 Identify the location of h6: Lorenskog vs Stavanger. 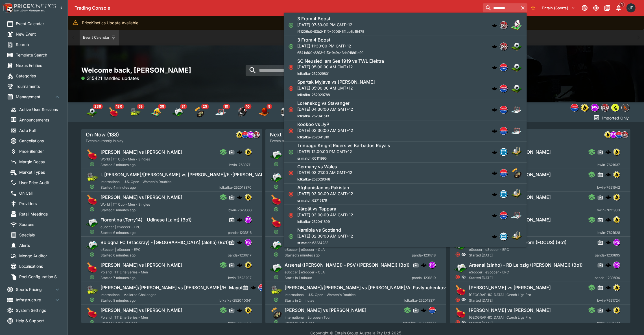
(323, 103).